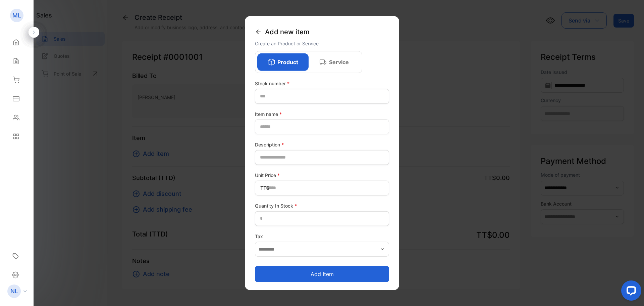 The height and width of the screenshot is (306, 644). Describe the element at coordinates (288, 62) in the screenshot. I see `p: Product` at that location.